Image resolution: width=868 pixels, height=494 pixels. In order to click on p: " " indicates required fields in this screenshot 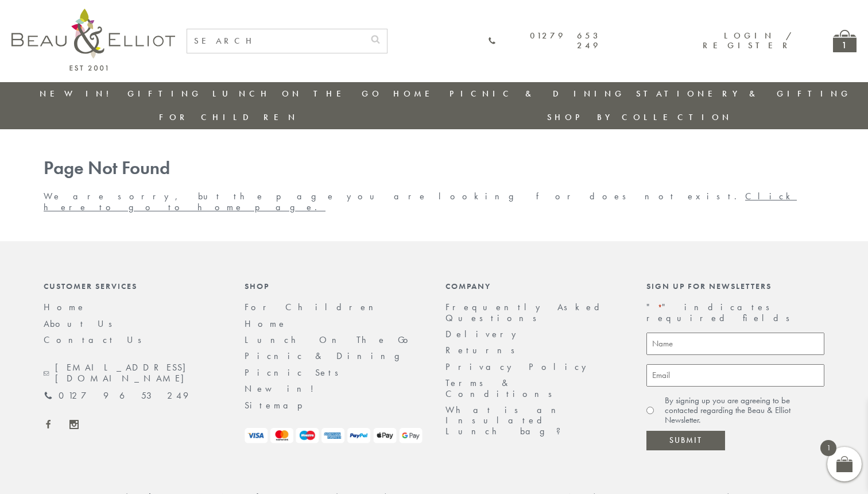, I will do `click(735, 313)`.